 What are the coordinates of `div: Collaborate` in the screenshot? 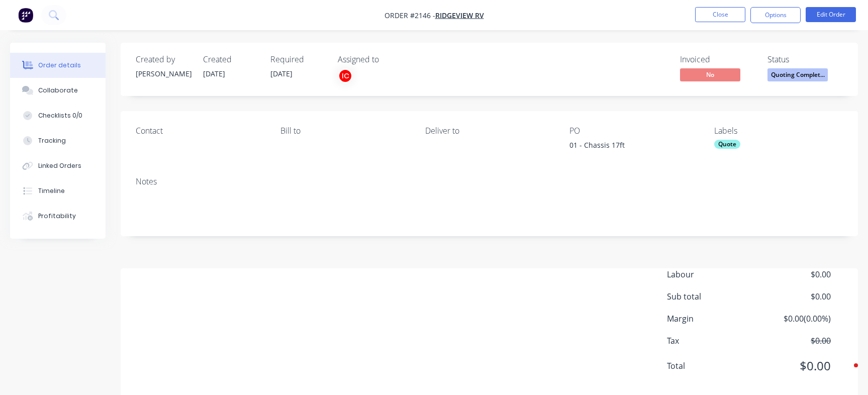 It's located at (58, 91).